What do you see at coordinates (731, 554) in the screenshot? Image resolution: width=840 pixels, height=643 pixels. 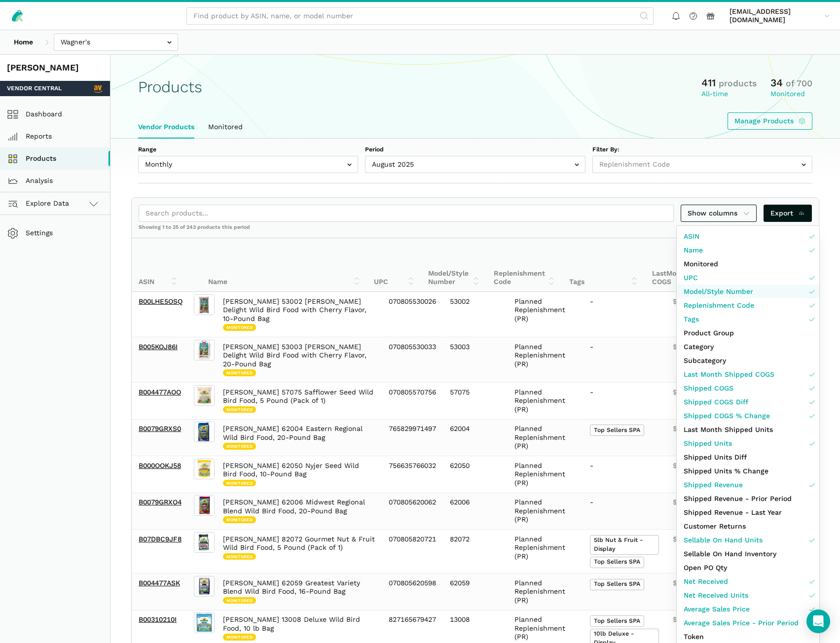 I see `span: Sellable On Hand Inventory` at bounding box center [731, 554].